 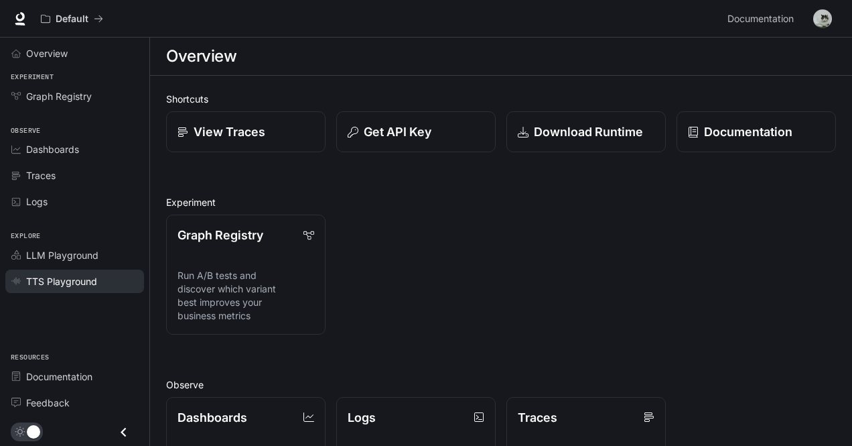 What do you see at coordinates (34, 431) in the screenshot?
I see `span: Dark mode toggle` at bounding box center [34, 431].